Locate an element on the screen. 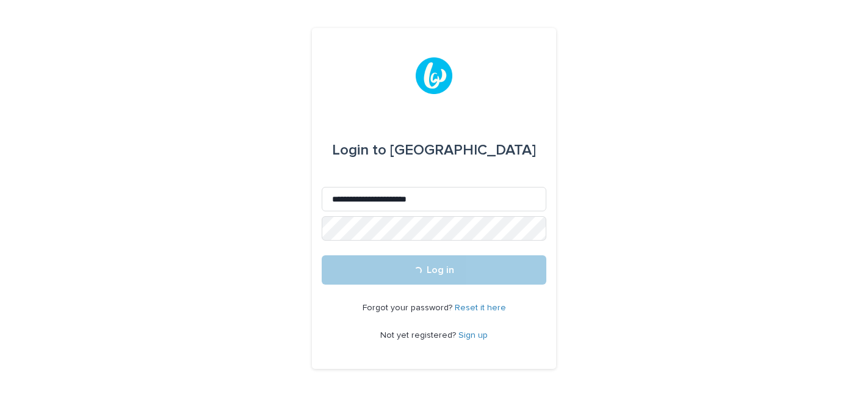 The image size is (868, 397). img: UPKZpZA3RCu7zcH4nw8l is located at coordinates (434, 76).